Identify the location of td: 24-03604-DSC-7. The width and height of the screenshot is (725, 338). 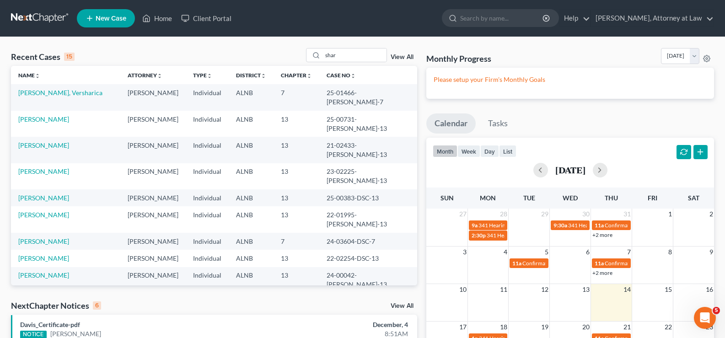
(368, 241).